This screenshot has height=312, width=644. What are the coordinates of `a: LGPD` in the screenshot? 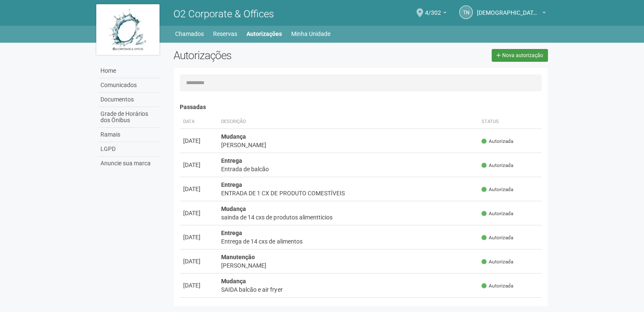 It's located at (130, 149).